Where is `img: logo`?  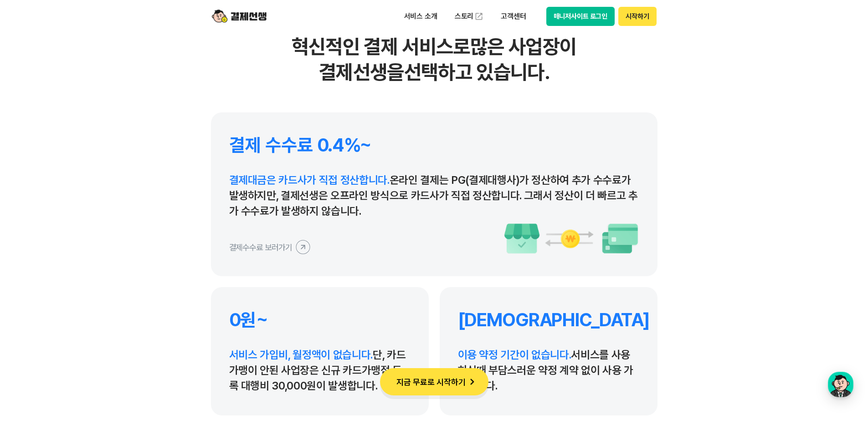
img: logo is located at coordinates (239, 16).